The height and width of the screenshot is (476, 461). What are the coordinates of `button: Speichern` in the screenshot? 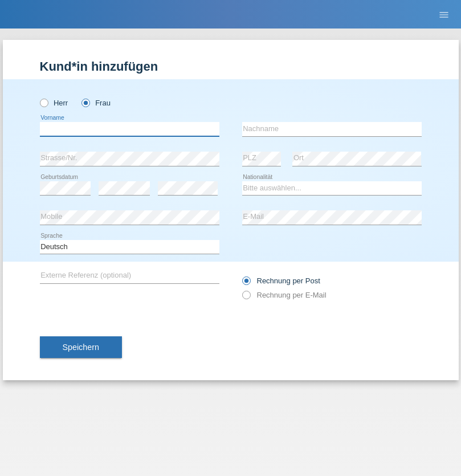 It's located at (81, 347).